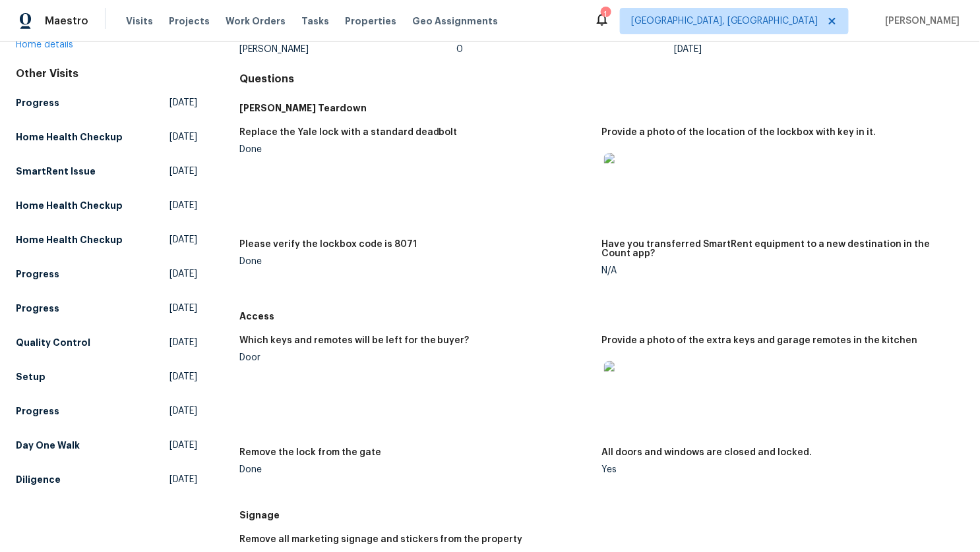 Image resolution: width=980 pixels, height=552 pixels. Describe the element at coordinates (106, 74) in the screenshot. I see `div: Other Visits` at that location.